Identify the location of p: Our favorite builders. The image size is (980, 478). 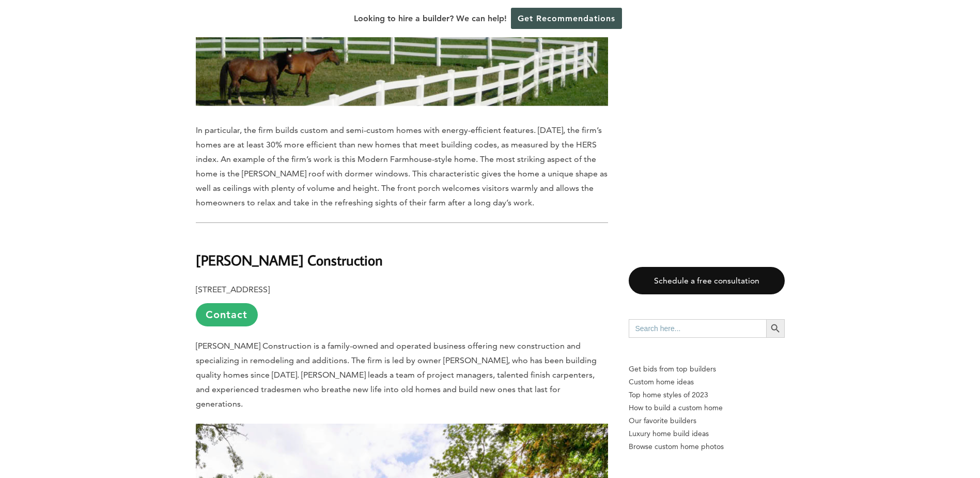
(707, 420).